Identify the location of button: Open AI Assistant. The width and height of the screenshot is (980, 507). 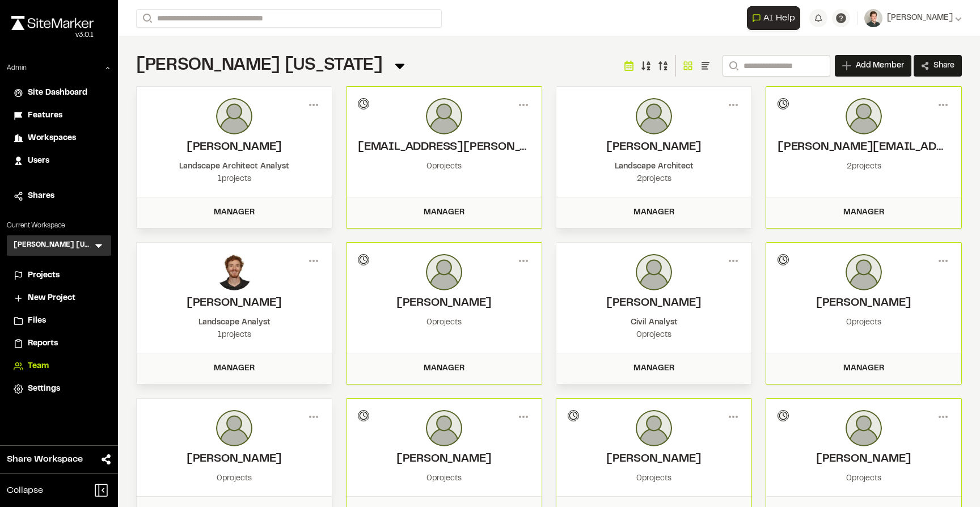
(774, 18).